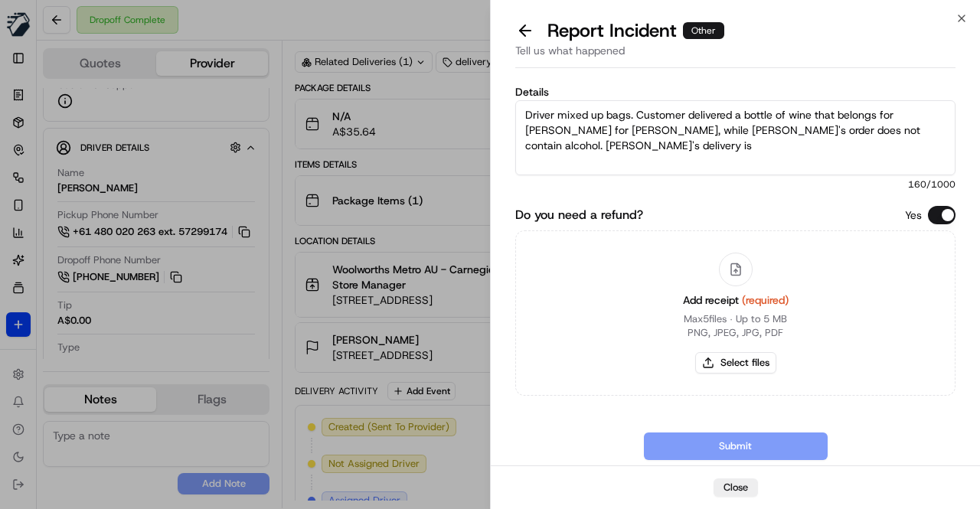  Describe the element at coordinates (579, 215) in the screenshot. I see `label: Do you need a refund?` at that location.